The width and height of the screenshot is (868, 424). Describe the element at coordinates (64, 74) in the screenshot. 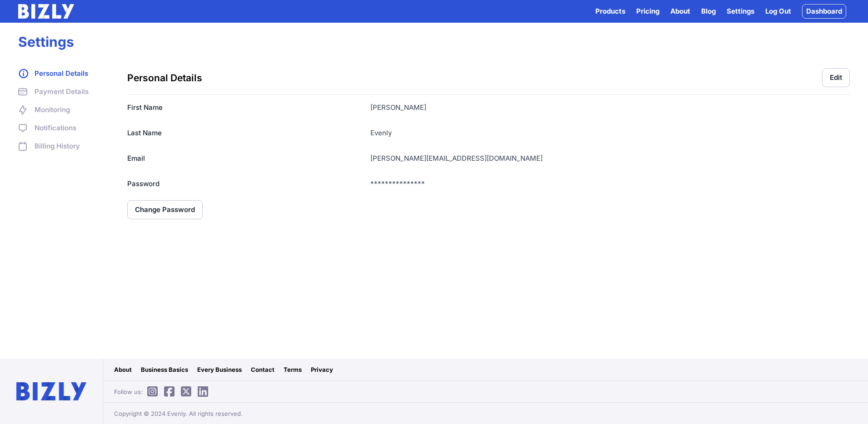

I see `a: Personal Details` at that location.